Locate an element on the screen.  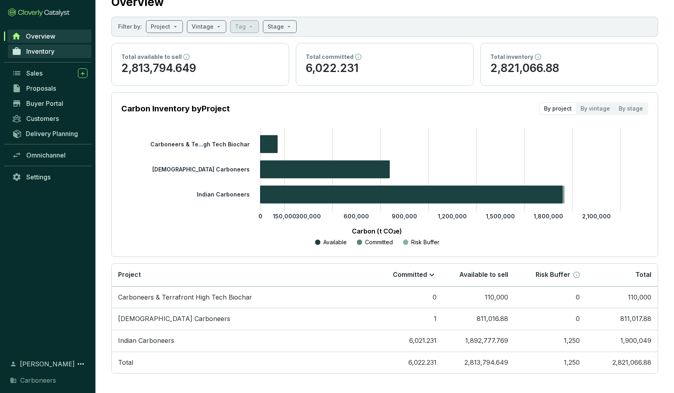
tspan: 150,000 is located at coordinates (284, 216).